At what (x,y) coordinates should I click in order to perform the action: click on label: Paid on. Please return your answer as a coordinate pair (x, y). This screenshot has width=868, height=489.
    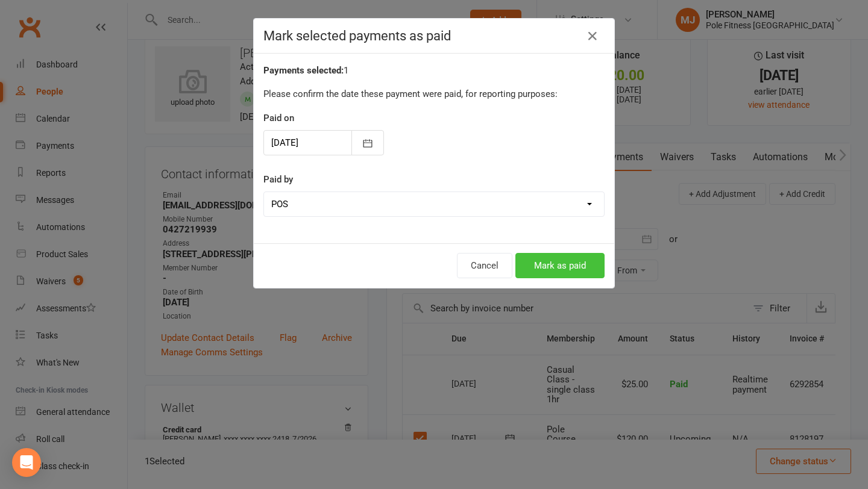
    Looking at the image, I should click on (279, 118).